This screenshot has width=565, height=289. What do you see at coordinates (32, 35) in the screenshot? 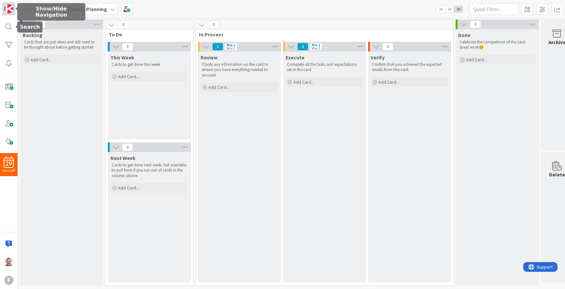
I see `span: Backlog` at bounding box center [32, 35].